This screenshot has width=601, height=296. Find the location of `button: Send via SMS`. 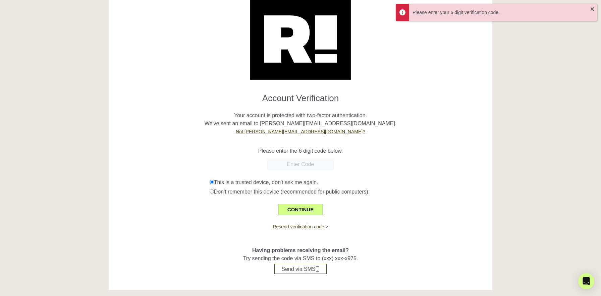

button: Send via SMS is located at coordinates (300, 269).